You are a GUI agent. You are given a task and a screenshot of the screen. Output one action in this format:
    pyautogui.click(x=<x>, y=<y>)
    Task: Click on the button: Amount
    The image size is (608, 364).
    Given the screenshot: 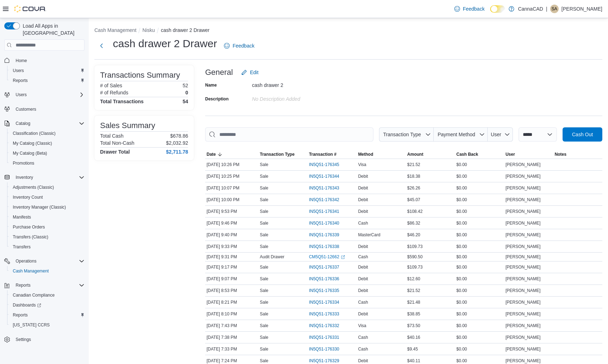 What is the action you would take?
    pyautogui.click(x=430, y=154)
    